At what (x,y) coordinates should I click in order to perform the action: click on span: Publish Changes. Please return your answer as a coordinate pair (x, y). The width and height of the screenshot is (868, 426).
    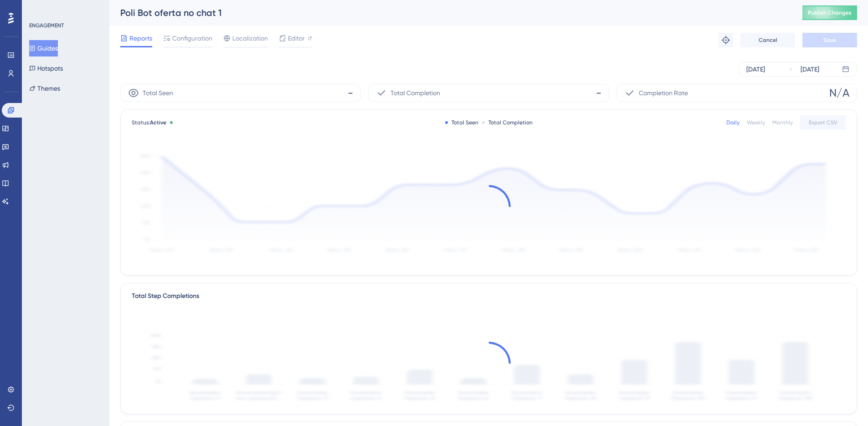
    Looking at the image, I should click on (830, 13).